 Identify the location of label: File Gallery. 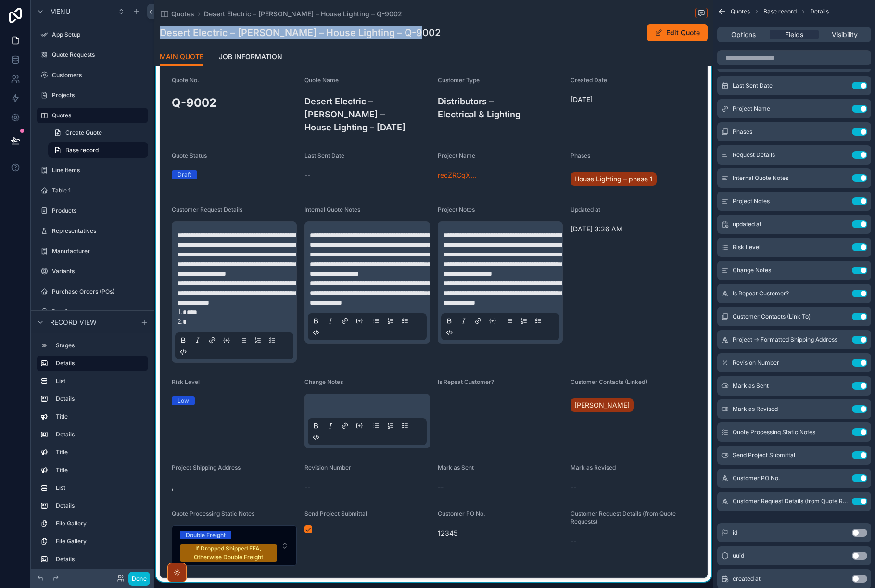
(100, 523).